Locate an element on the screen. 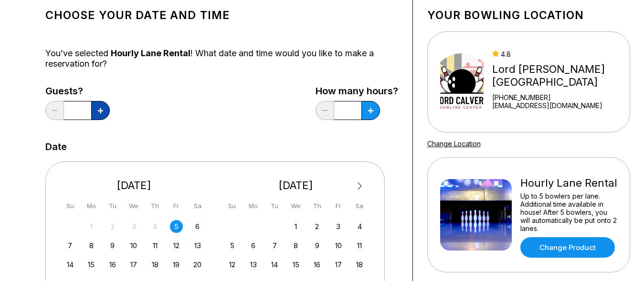 Image resolution: width=644 pixels, height=281 pixels. div: Choose Sunday, September 7th, 2025 is located at coordinates (70, 246).